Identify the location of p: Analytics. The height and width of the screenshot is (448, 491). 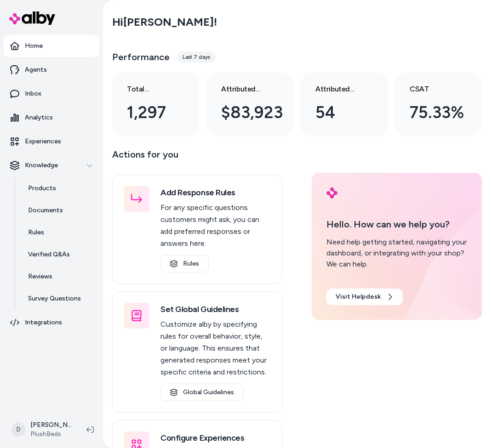
(39, 118).